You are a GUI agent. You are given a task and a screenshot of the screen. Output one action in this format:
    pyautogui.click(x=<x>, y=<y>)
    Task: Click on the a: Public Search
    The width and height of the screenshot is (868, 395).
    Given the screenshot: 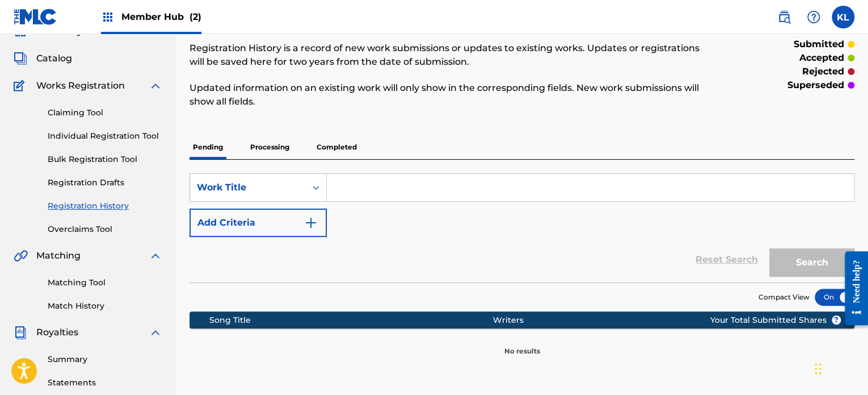 What is the action you would take?
    pyautogui.click(x=784, y=17)
    